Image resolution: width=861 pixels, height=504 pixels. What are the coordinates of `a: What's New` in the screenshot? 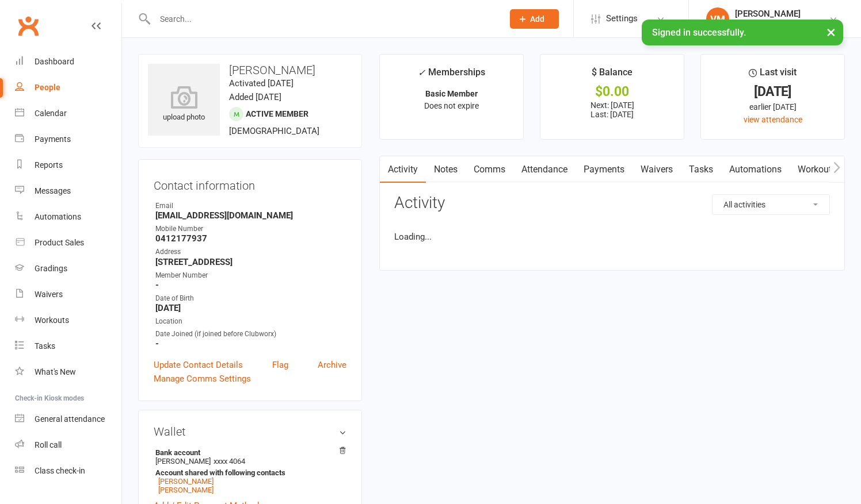 It's located at (68, 372).